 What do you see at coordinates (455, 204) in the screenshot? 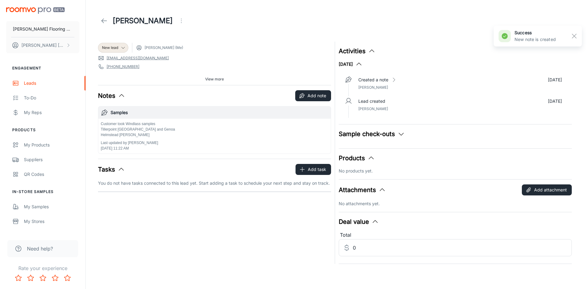
I see `p: No attachments yet.` at bounding box center [455, 204].